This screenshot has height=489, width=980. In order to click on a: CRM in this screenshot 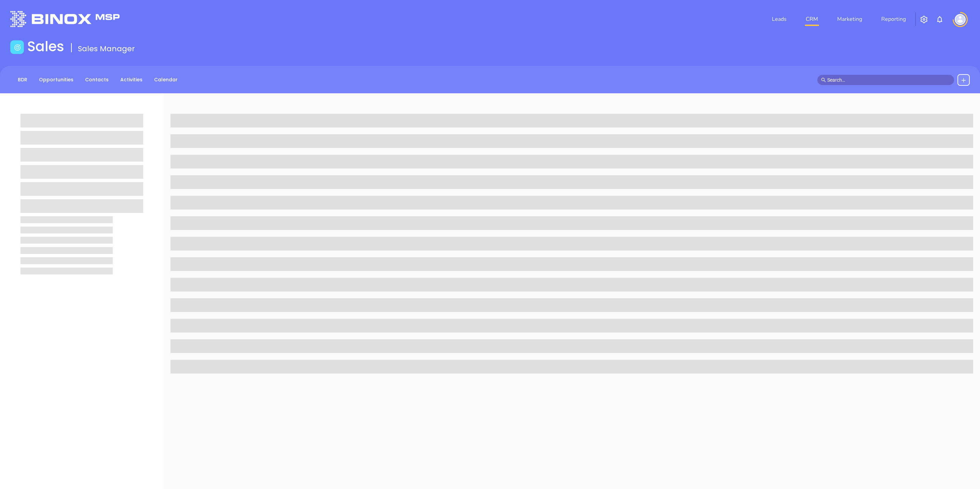, I will do `click(812, 19)`.